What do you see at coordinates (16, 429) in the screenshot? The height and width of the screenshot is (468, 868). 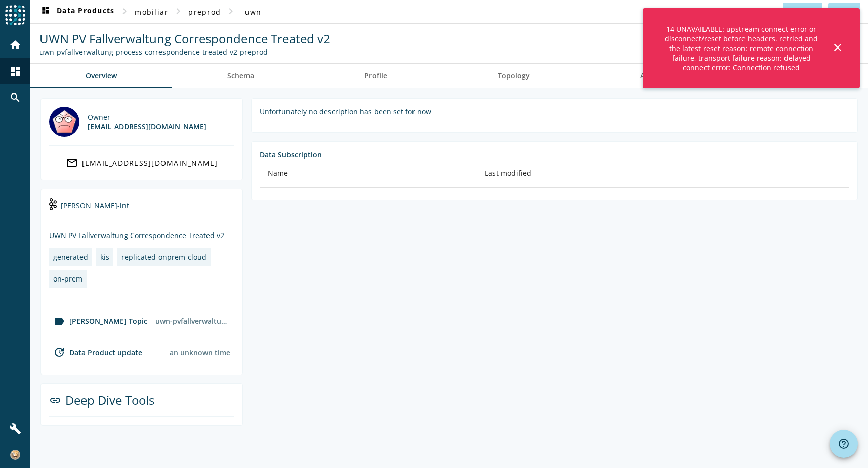 I see `mat-icon: build` at bounding box center [16, 429].